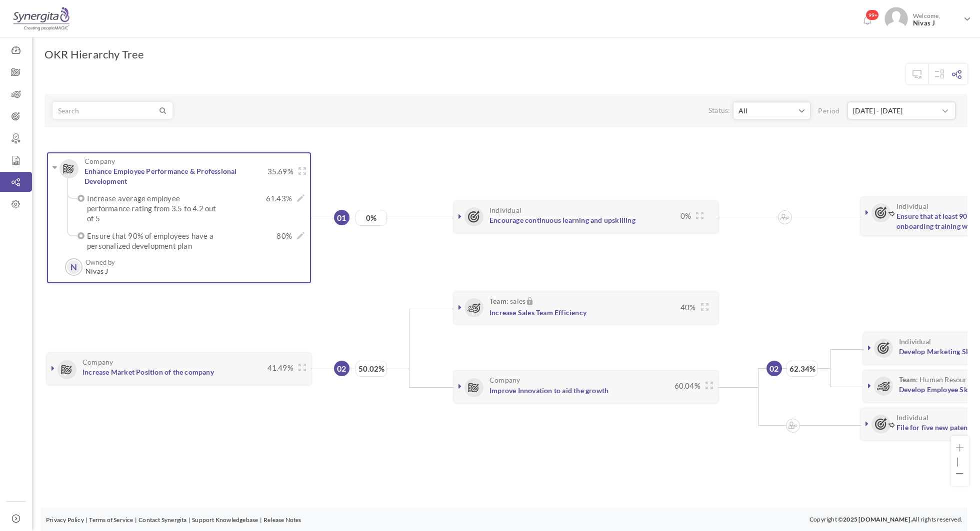 The height and width of the screenshot is (531, 980). I want to click on a: N, so click(73, 267).